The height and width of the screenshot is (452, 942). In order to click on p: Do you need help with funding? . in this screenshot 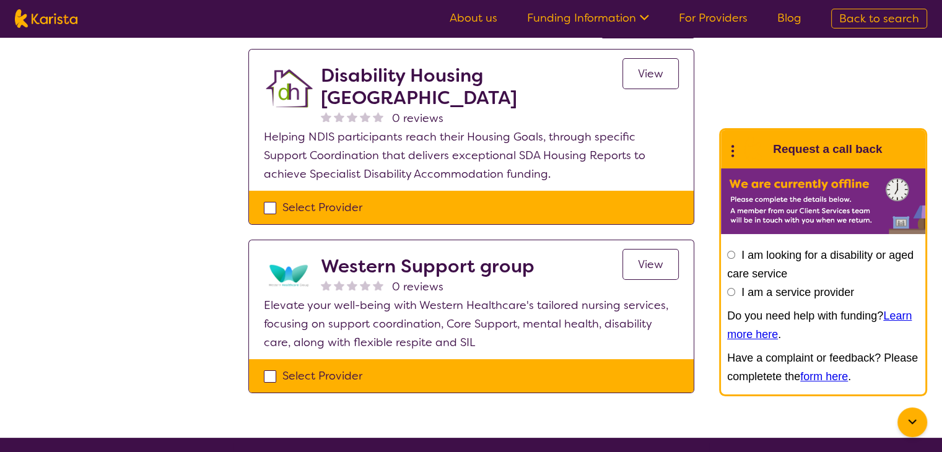, I will do `click(823, 325)`.